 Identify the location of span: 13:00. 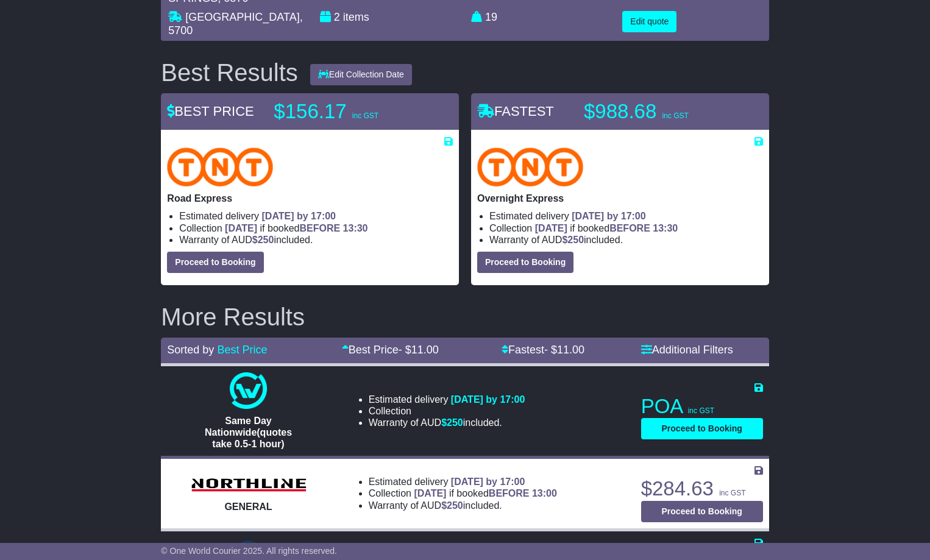
(544, 493).